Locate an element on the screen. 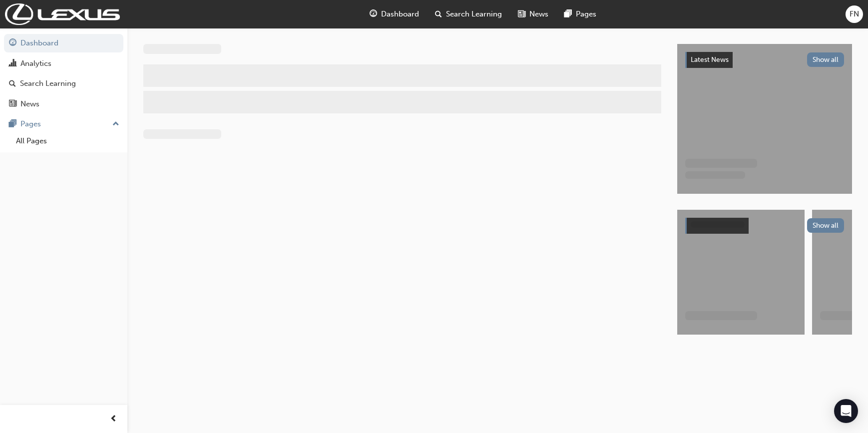 The image size is (868, 433). button: FN is located at coordinates (854, 14).